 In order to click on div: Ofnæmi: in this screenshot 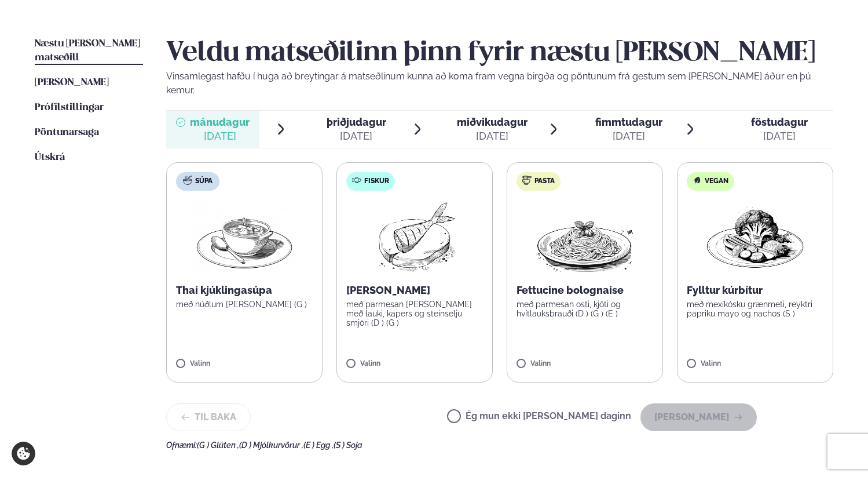, I will do `click(500, 445)`.